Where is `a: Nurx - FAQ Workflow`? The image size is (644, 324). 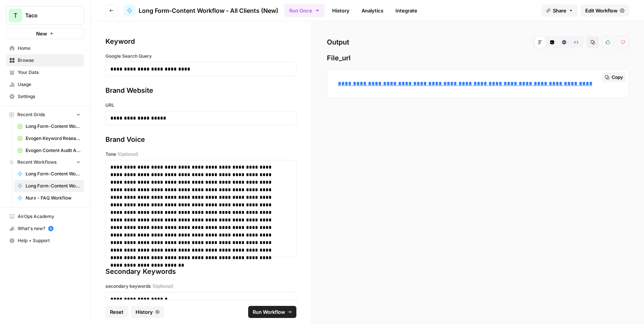
a: Nurx - FAQ Workflow is located at coordinates (49, 198).